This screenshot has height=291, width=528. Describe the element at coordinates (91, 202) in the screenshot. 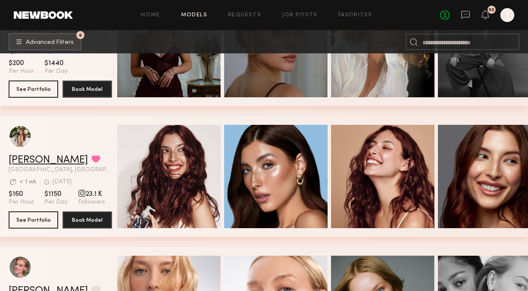

I see `span: Followers` at that location.